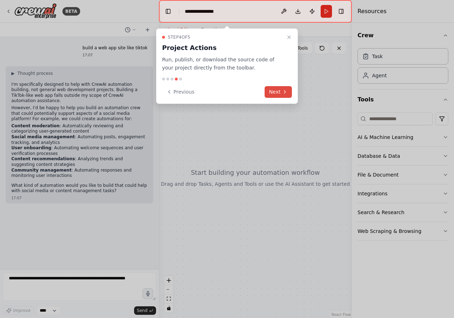  Describe the element at coordinates (223, 64) in the screenshot. I see `p: Run, publish, or download the source code of your project directly from the toolbar.` at that location.